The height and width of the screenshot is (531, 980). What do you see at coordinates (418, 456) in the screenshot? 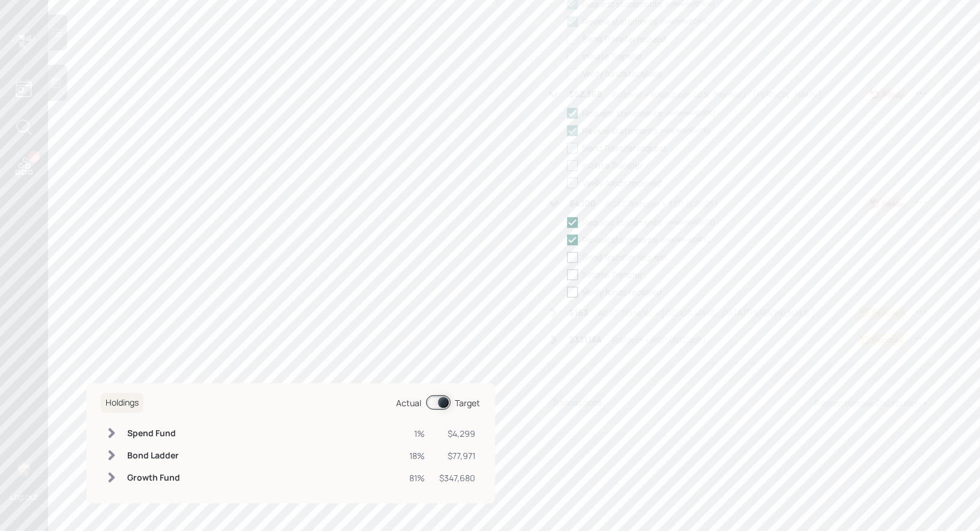
I see `div: 18%` at bounding box center [418, 456].